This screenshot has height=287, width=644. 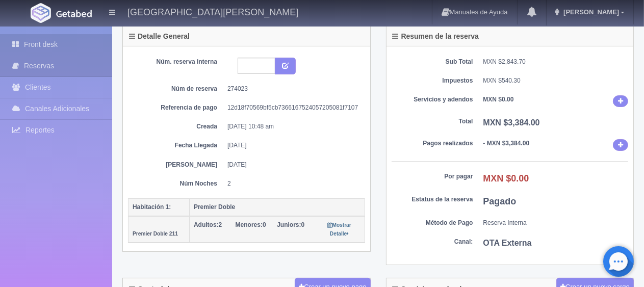 I want to click on dt: Referencia de pago, so click(x=176, y=108).